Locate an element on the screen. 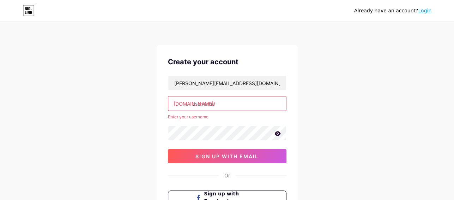 This screenshot has width=454, height=200. input: username is located at coordinates (227, 103).